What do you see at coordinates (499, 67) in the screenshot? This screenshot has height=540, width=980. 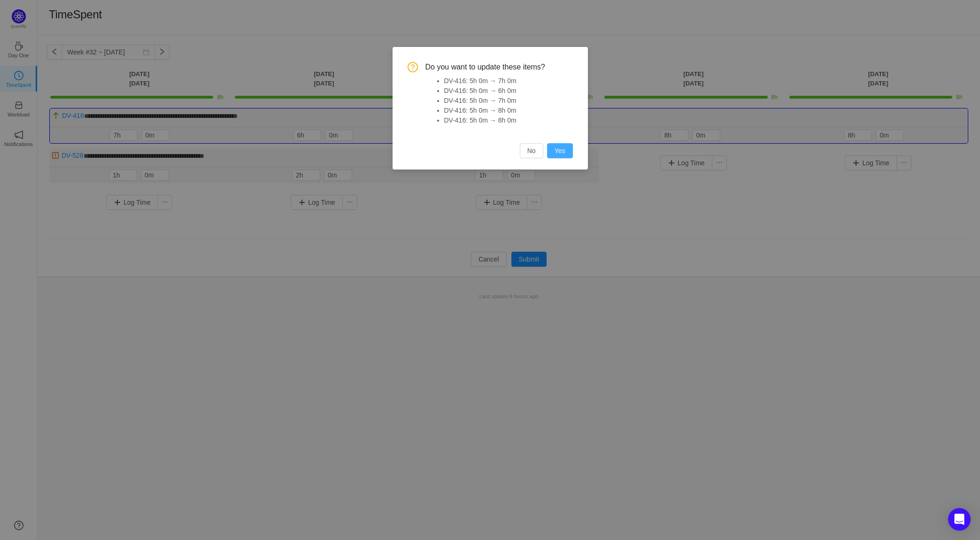 I see `span: Do you want to update these items?` at bounding box center [499, 67].